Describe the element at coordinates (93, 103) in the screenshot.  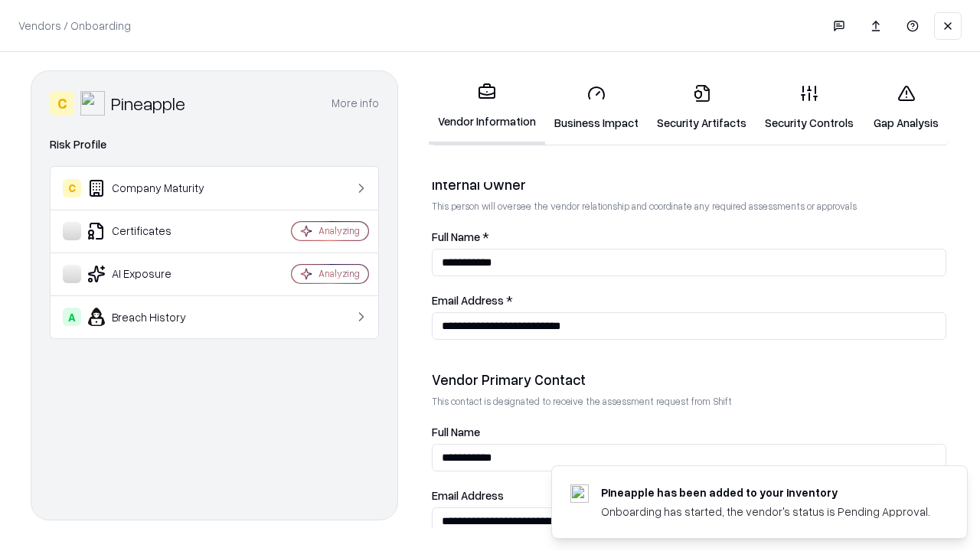
I see `img: Pineapple` at that location.